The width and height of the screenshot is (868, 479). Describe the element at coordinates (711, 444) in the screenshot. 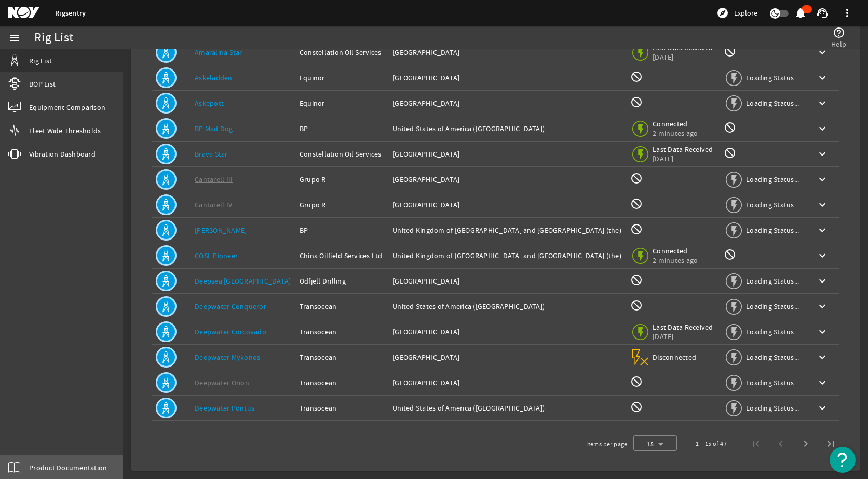

I see `div: 1 – 15 of 47` at that location.